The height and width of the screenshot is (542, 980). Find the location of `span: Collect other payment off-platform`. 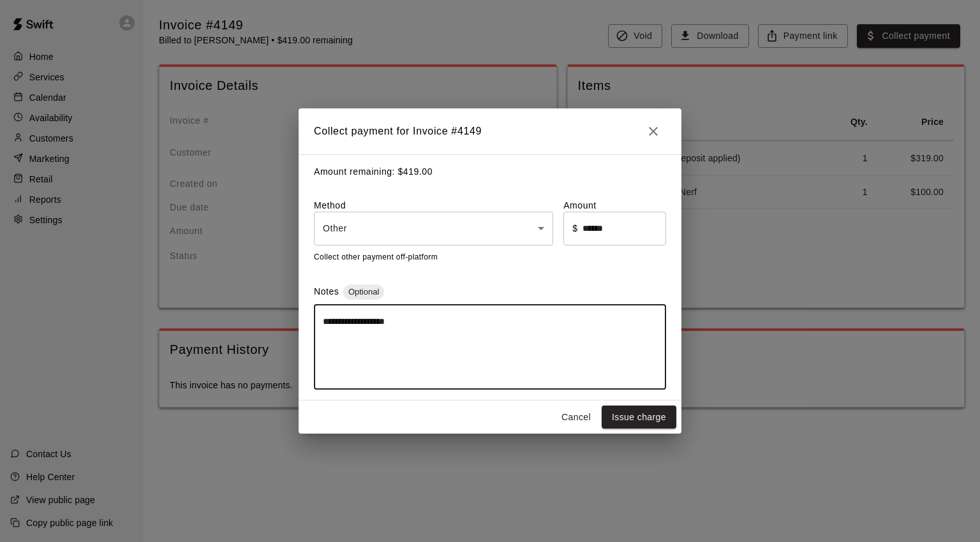

span: Collect other payment off-platform is located at coordinates (376, 257).